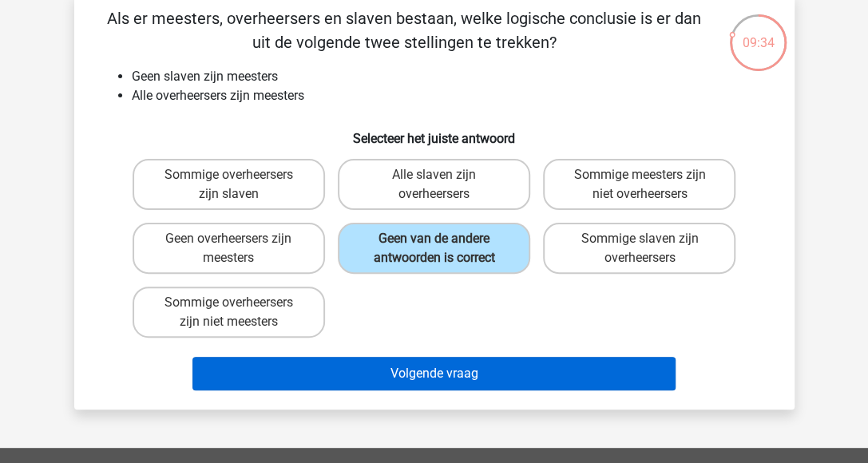 The height and width of the screenshot is (463, 868). What do you see at coordinates (639, 185) in the screenshot?
I see `label: Sommige meesters zijn niet overheersers` at bounding box center [639, 185].